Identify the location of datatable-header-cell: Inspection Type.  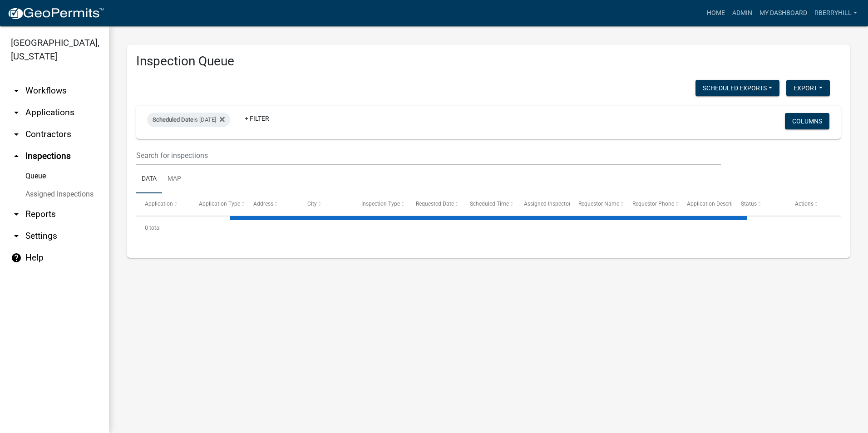
(380, 204).